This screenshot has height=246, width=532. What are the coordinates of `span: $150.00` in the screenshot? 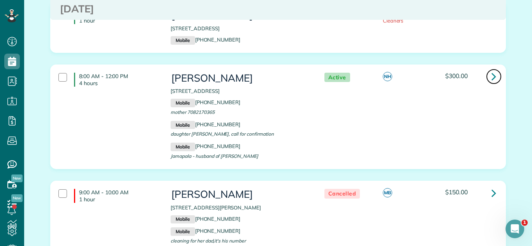 It's located at (456, 192).